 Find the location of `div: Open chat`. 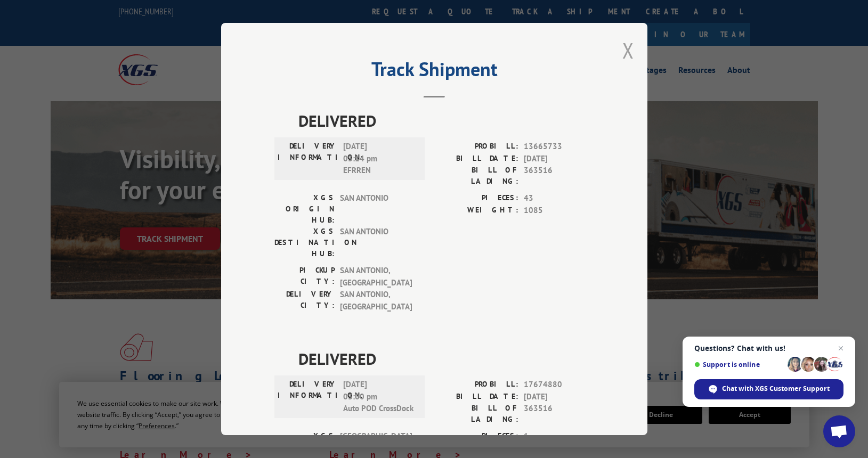

div: Open chat is located at coordinates (839, 431).